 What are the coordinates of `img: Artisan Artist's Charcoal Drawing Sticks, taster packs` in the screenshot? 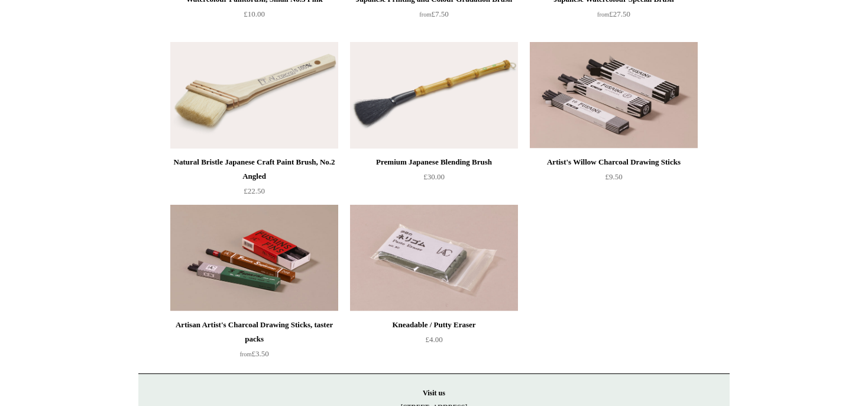 It's located at (254, 258).